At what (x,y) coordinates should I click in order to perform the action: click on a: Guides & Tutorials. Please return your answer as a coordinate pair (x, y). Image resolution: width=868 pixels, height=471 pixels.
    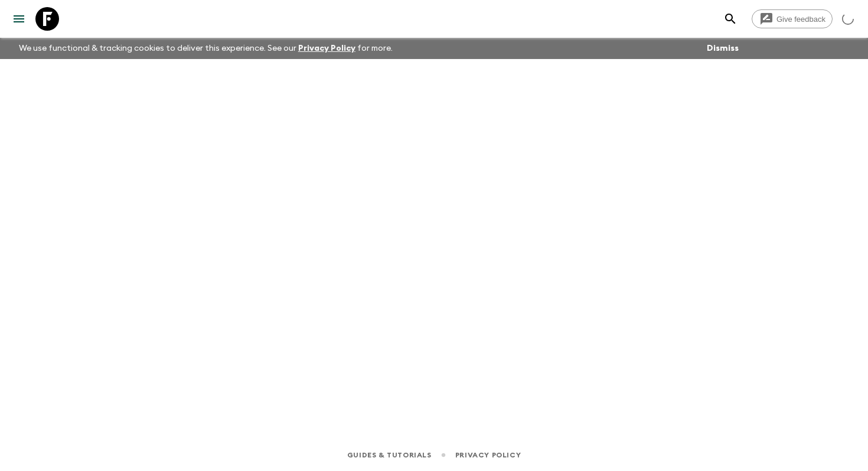
    Looking at the image, I should click on (389, 455).